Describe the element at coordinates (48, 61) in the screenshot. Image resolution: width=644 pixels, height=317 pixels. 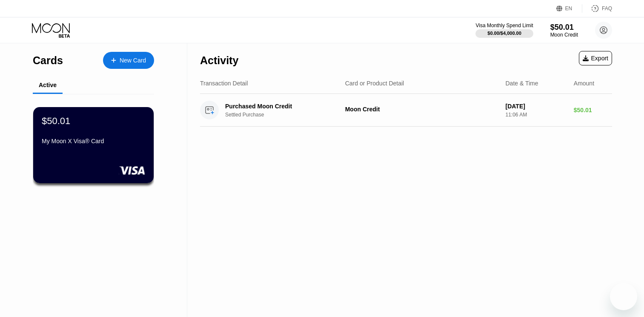
I see `div: Cards` at that location.